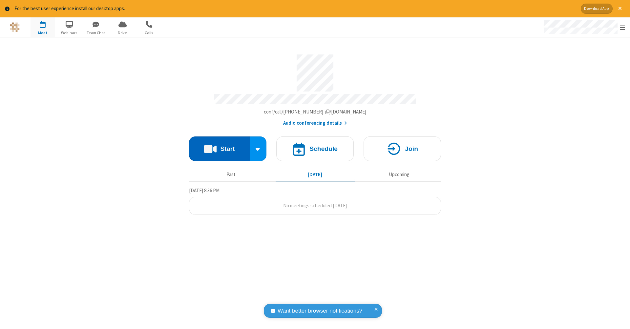  I want to click on button: Join, so click(402, 149).